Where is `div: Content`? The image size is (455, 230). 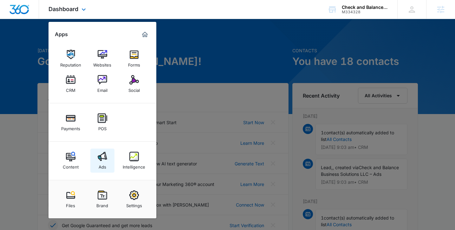 div: Content is located at coordinates (71, 166).